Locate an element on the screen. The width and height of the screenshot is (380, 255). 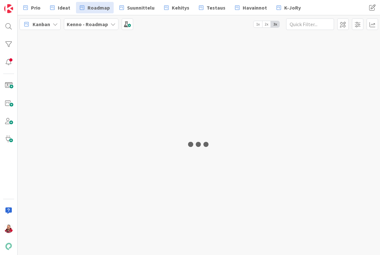
b: Kenno - Roadmap is located at coordinates (87, 24).